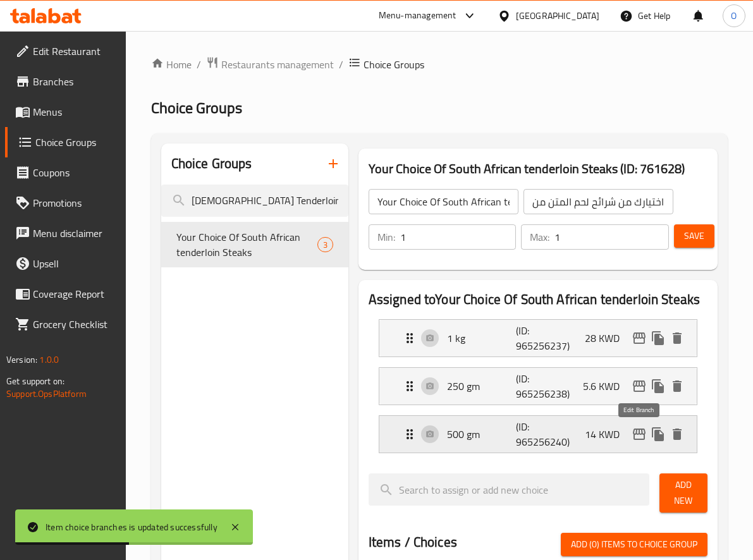  I want to click on h2: Items / Choices, so click(413, 543).